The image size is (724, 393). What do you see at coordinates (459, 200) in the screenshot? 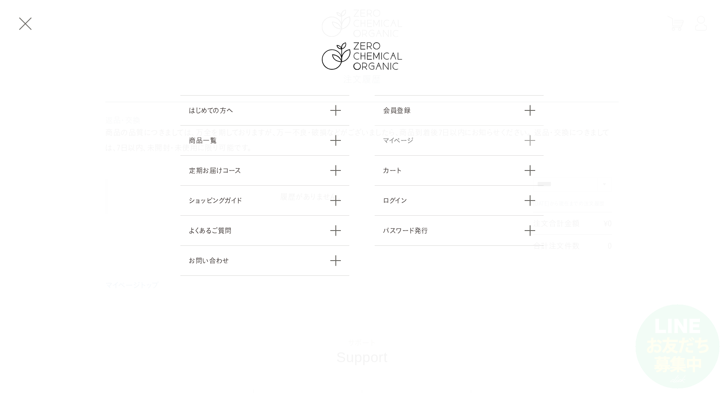
I see `a: ログイン` at bounding box center [459, 200].